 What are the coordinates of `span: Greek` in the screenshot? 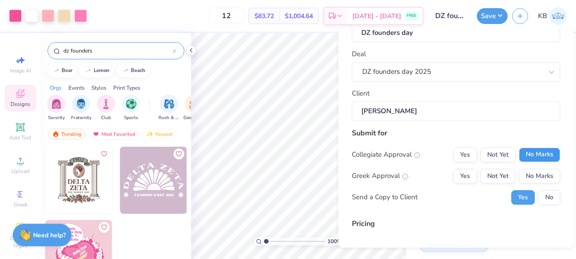 It's located at (20, 205).